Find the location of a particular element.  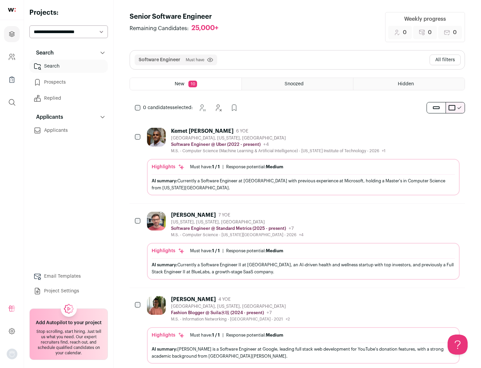

span: +1 is located at coordinates (384, 151).